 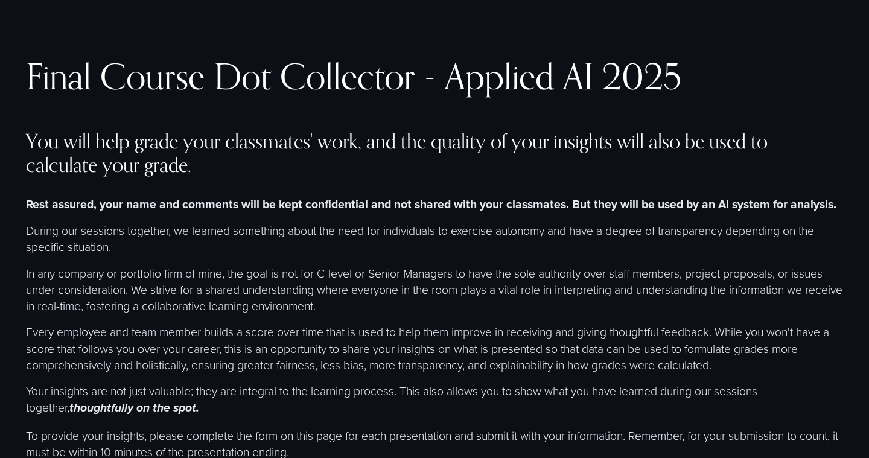 What do you see at coordinates (134, 408) in the screenshot?
I see `em: thoughtfully on the spot.` at bounding box center [134, 408].